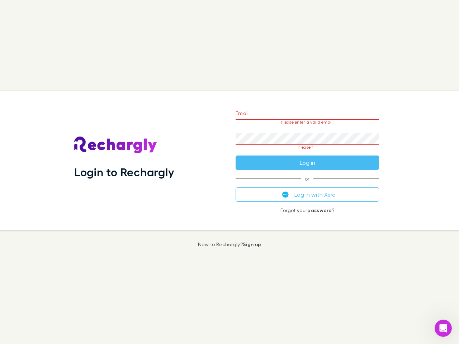 The width and height of the screenshot is (459, 344). What do you see at coordinates (307, 211) in the screenshot?
I see `p: Forgot your ?` at bounding box center [307, 211].